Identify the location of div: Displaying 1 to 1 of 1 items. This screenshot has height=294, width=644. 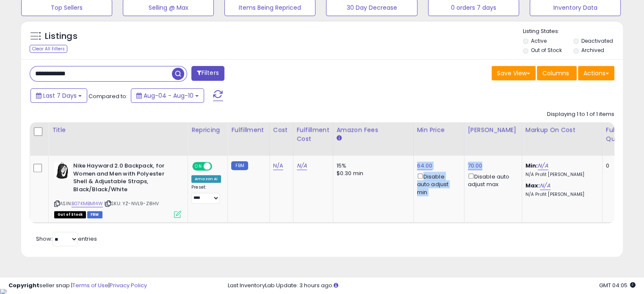
(581, 114).